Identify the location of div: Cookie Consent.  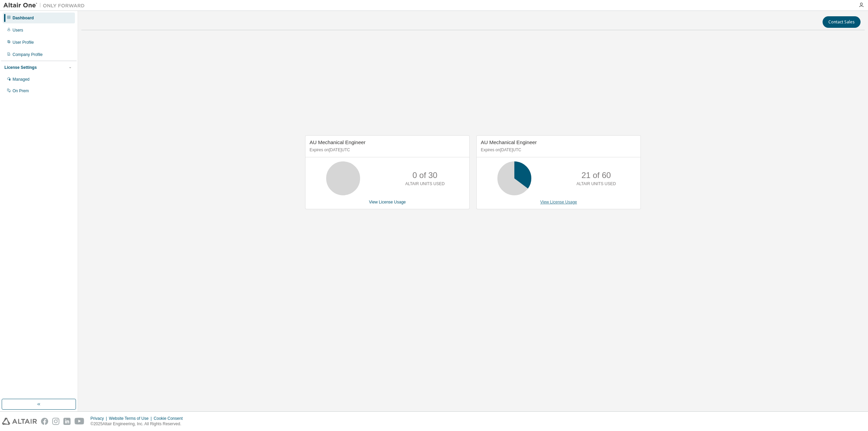
(170, 418).